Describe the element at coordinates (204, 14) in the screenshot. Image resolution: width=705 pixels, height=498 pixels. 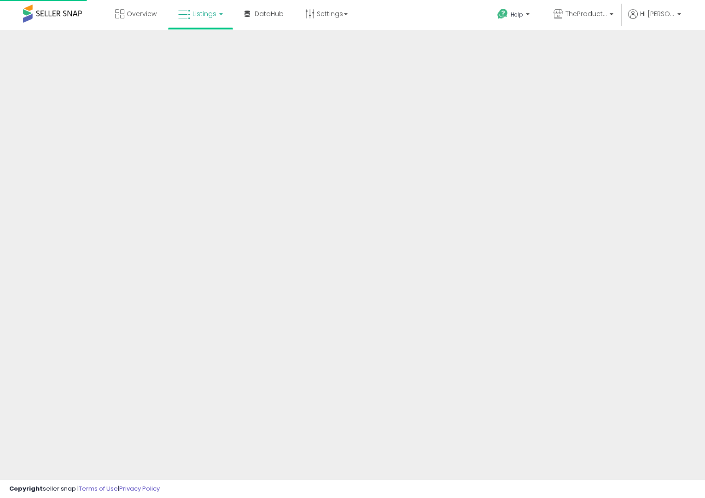
I see `span: Listings` at that location.